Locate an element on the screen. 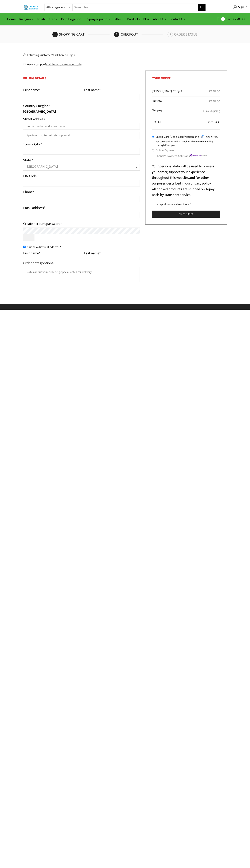  a: Filter is located at coordinates (119, 19).